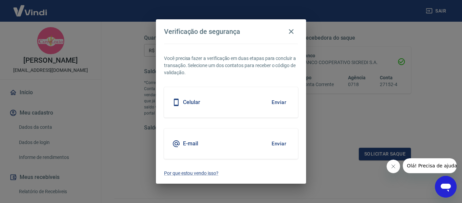  I want to click on p: Você precisa fazer a verificação em duas etapas para concluir a transação. Selecione um dos conta..., so click(231, 65).